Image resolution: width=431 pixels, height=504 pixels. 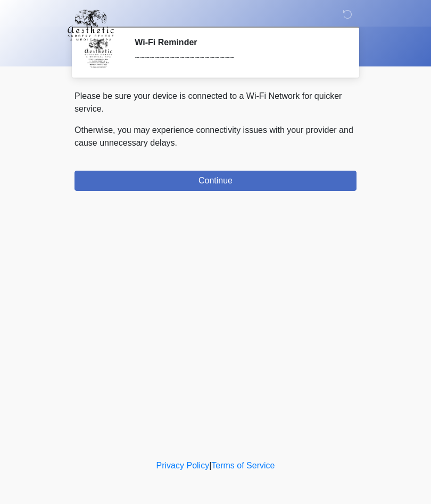 What do you see at coordinates (99, 53) in the screenshot?
I see `img: Agent Avatar` at bounding box center [99, 53].